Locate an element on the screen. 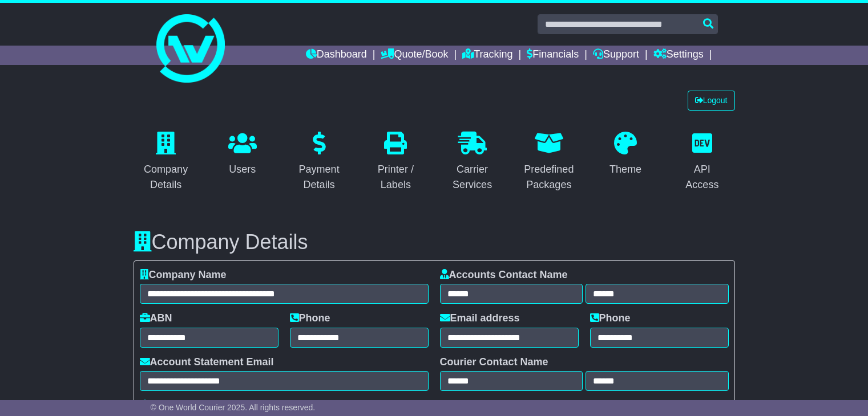 The height and width of the screenshot is (416, 868). label: Account Statement Email is located at coordinates (206, 363).